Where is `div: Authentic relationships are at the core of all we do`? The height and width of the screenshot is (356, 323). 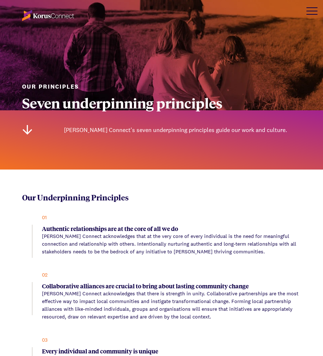 div: Authentic relationships are at the core of all we do is located at coordinates (171, 228).